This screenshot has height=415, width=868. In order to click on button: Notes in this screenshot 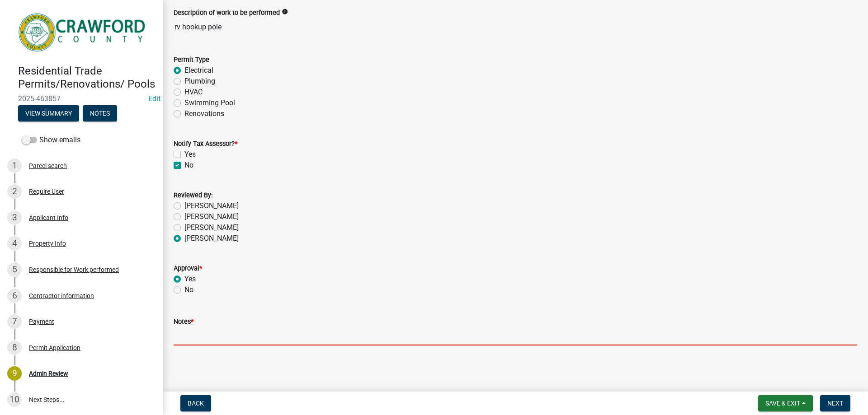, I will do `click(100, 113)`.